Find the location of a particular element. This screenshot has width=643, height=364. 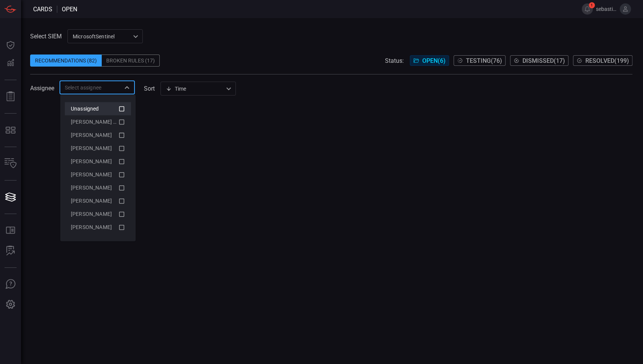

li: Unassigned is located at coordinates (98, 109).